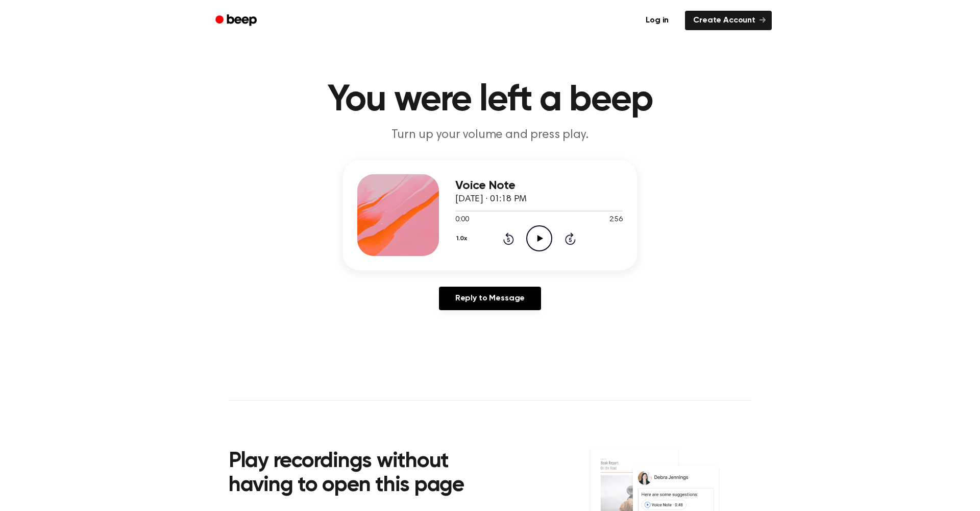  Describe the element at coordinates (462, 220) in the screenshot. I see `span: 0:00` at that location.